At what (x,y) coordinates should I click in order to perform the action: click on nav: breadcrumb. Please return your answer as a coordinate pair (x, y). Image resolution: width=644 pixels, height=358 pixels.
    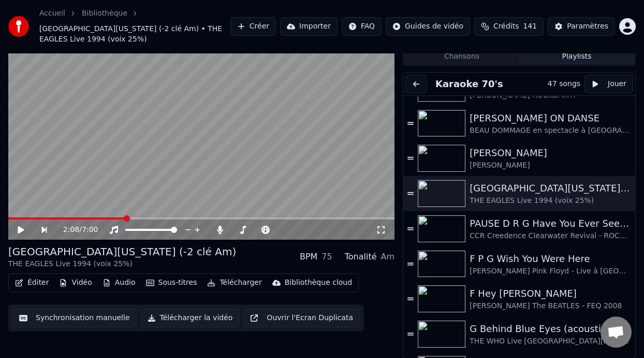
    Looking at the image, I should click on (134, 27).